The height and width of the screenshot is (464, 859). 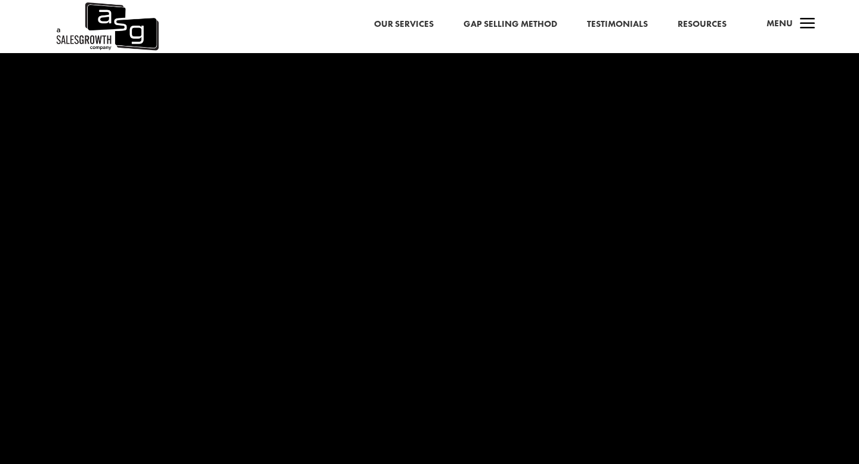 I want to click on span: Menu, so click(x=780, y=23).